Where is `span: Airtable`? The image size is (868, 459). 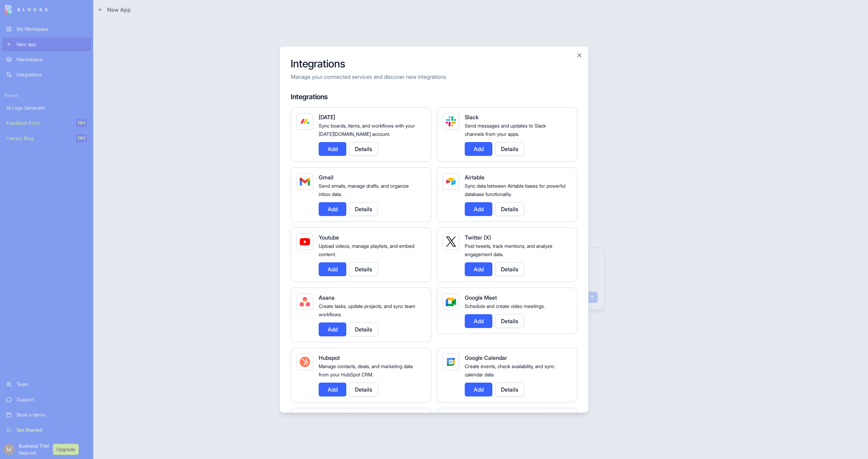
span: Airtable is located at coordinates (474, 177).